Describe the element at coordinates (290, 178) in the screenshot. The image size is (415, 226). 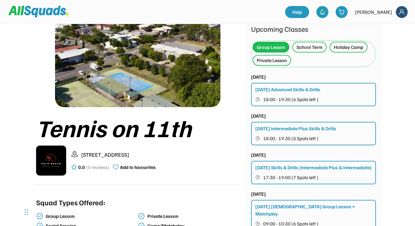
I see `span: 17:30 - 19:00 (7 Spots left )` at that location.